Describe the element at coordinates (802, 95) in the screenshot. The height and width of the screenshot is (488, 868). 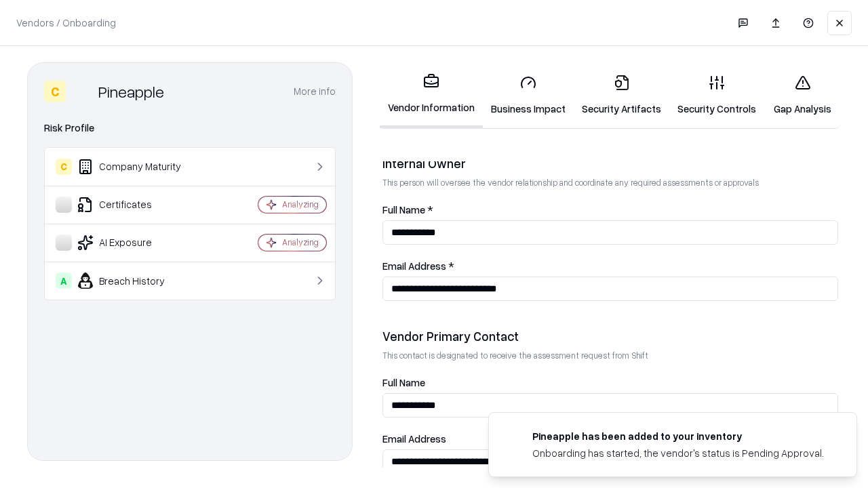
I see `a: Gap Analysis` at that location.